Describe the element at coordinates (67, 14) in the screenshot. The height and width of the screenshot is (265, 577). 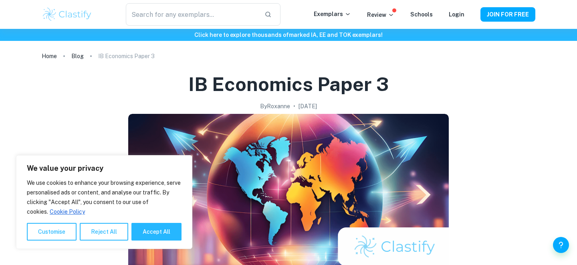
I see `img: Clastify logo` at that location.